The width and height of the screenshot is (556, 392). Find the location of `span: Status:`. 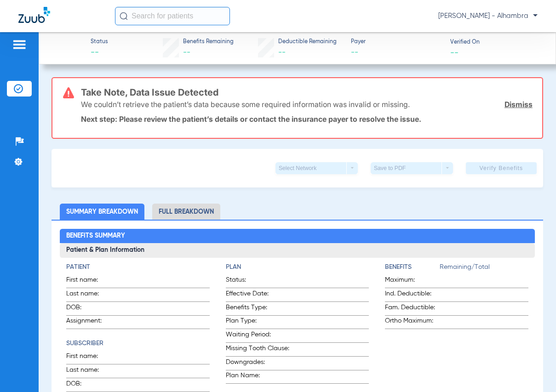

span: Status: is located at coordinates (259, 281).